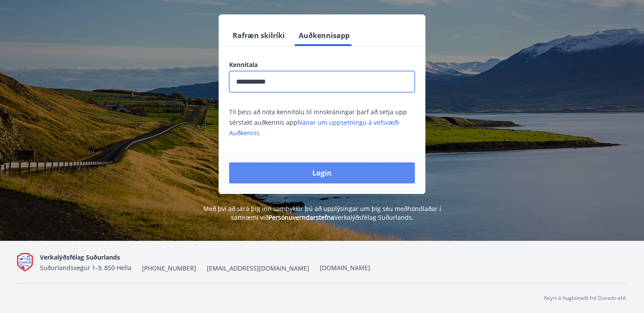 Image resolution: width=644 pixels, height=313 pixels. Describe the element at coordinates (318, 122) in the screenshot. I see `span: Til þess að nota kennitölu til innskráningar þarf að setja upp sérstakt auðkennis app` at that location.